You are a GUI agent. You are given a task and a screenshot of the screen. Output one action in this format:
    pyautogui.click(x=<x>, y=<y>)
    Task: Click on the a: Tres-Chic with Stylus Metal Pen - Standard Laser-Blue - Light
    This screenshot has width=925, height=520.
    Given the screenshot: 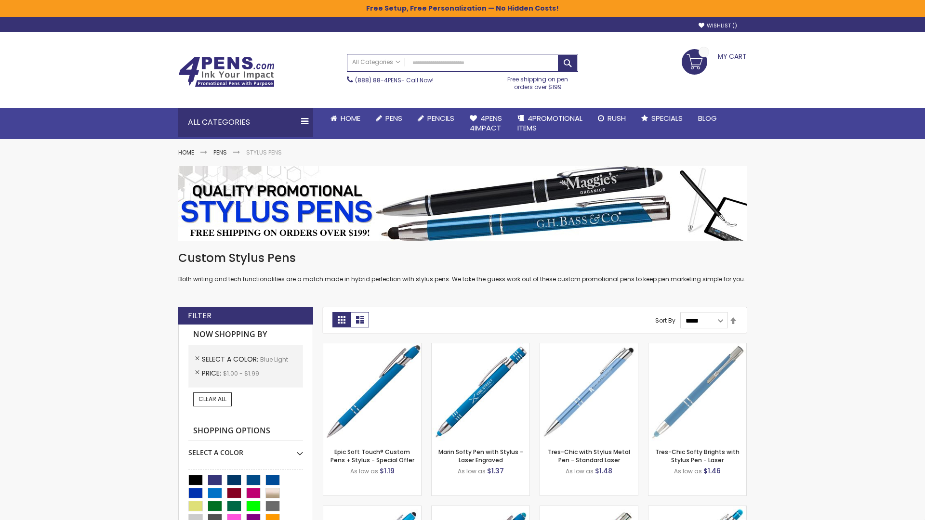 What is the action you would take?
    pyautogui.click(x=589, y=347)
    